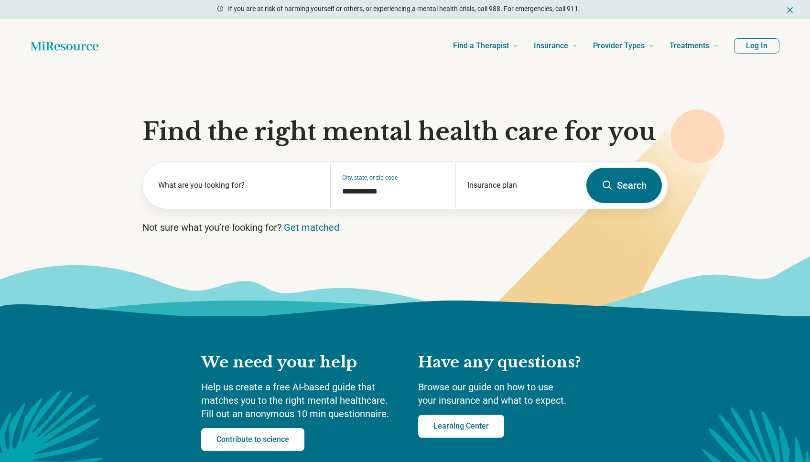 This screenshot has width=810, height=462. I want to click on h2: We need your help, so click(300, 363).